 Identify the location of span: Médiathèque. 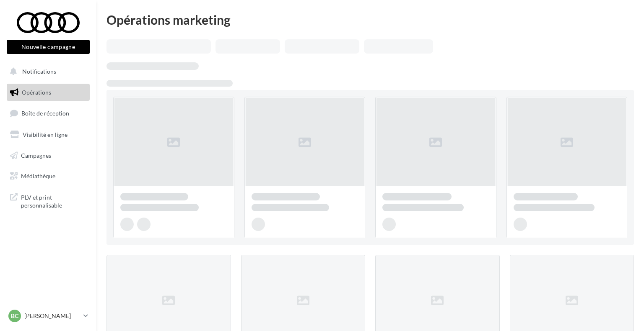
(38, 176).